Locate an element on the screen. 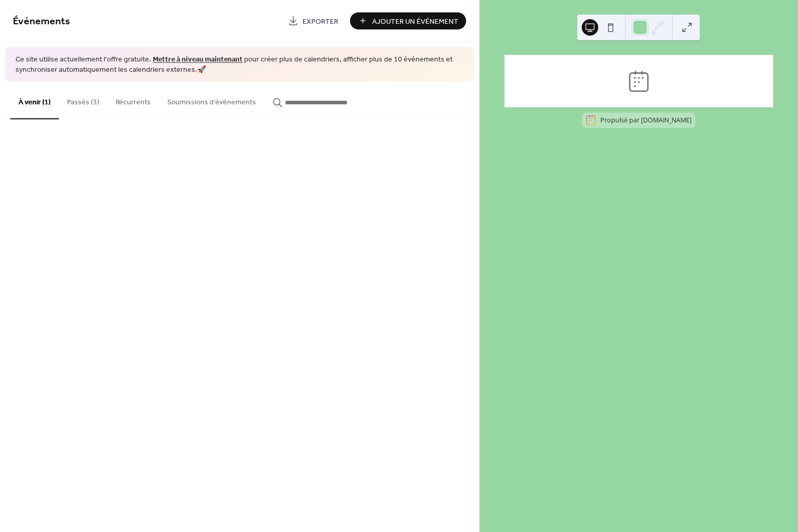 Image resolution: width=798 pixels, height=532 pixels. span: Ce site utilise actuellement l'offre gratuite. pour créer plus de calendriers, afficher plus de 1... is located at coordinates (240, 64).